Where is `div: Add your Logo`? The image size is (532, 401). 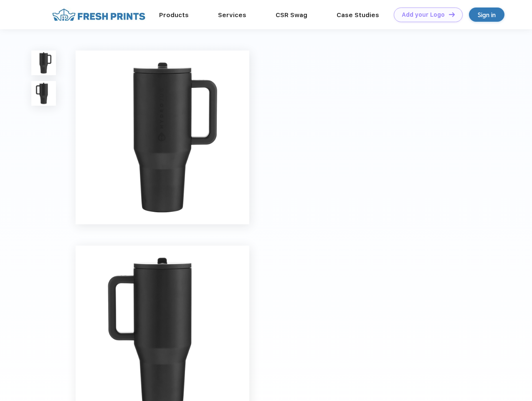 div: Add your Logo is located at coordinates (423, 15).